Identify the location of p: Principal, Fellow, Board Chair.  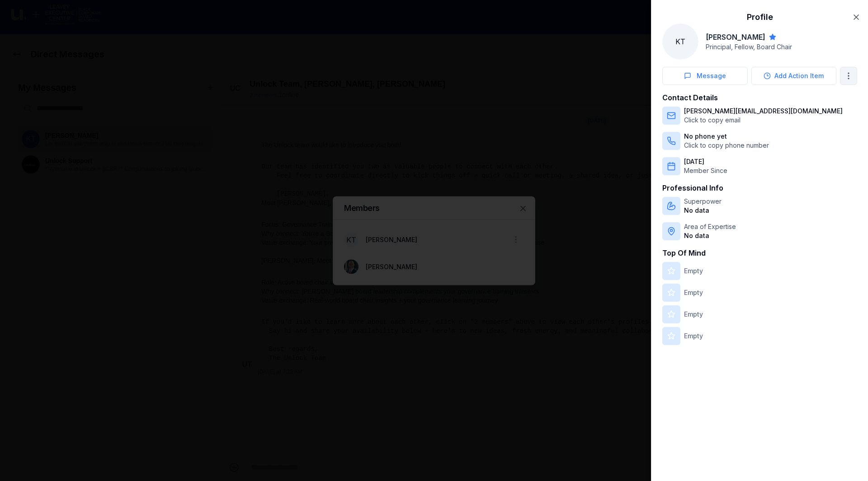
(748, 47).